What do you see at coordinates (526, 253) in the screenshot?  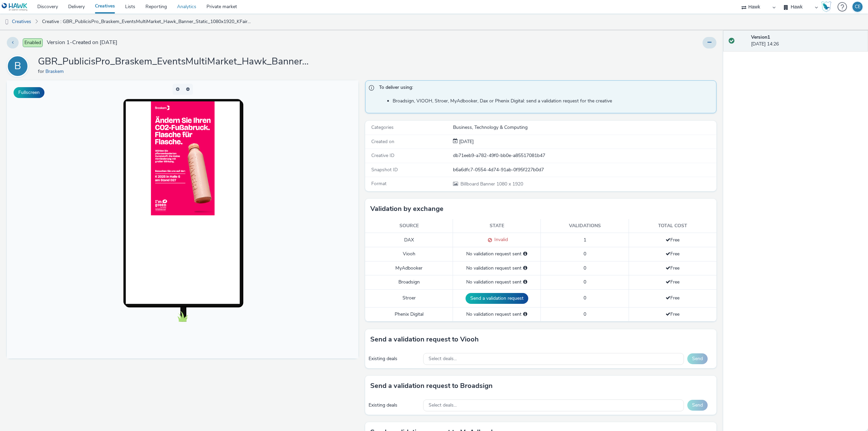 I see `div: Please select a deal below and click on Send to send a validation request to Viooh.` at bounding box center [526, 253].